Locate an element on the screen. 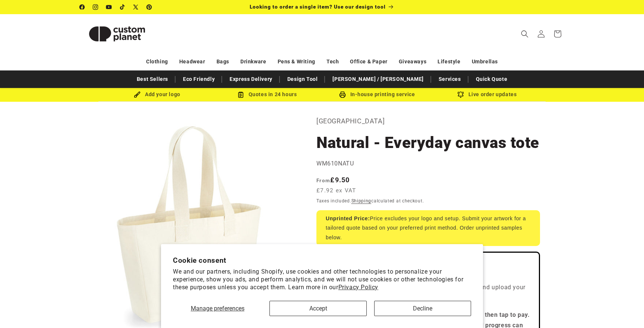 Image resolution: width=644 pixels, height=328 pixels. span: From is located at coordinates (323, 180).